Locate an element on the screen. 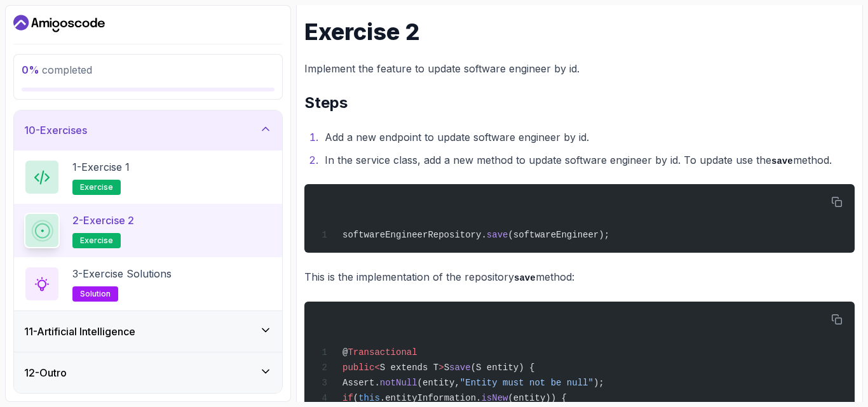 This screenshot has height=407, width=868. span: (S entity) { is located at coordinates (503, 368).